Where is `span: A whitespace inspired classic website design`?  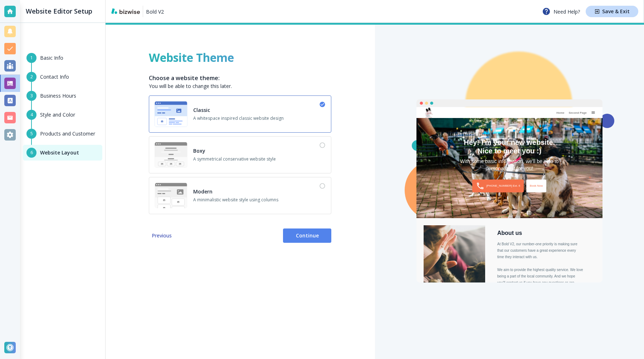 span: A whitespace inspired classic website design is located at coordinates (238, 118).